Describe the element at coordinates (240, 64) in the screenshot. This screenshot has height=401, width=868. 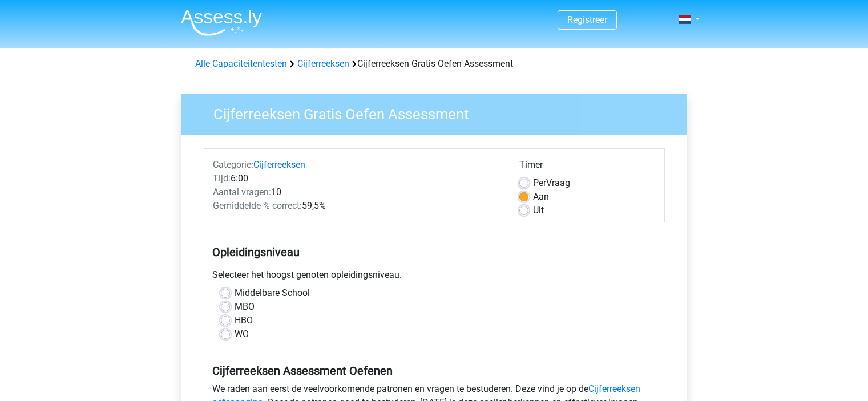
I see `a: Alle Capaciteitentesten` at that location.